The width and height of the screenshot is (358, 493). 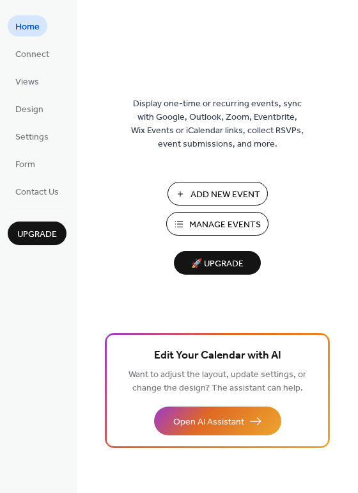 What do you see at coordinates (29, 109) in the screenshot?
I see `span: Design` at bounding box center [29, 109].